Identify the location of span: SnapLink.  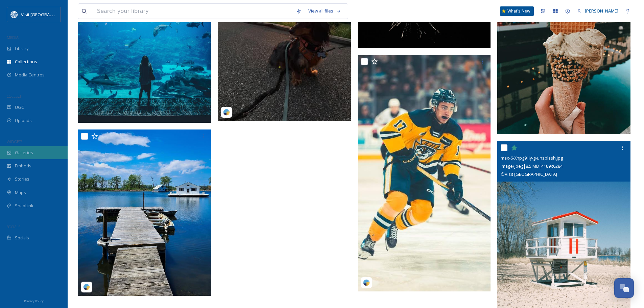
(24, 206).